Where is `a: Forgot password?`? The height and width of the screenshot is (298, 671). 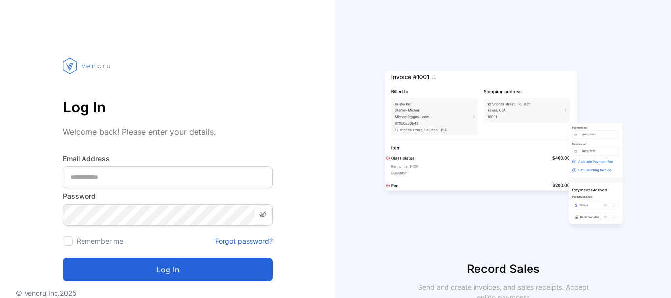 a: Forgot password? is located at coordinates (244, 241).